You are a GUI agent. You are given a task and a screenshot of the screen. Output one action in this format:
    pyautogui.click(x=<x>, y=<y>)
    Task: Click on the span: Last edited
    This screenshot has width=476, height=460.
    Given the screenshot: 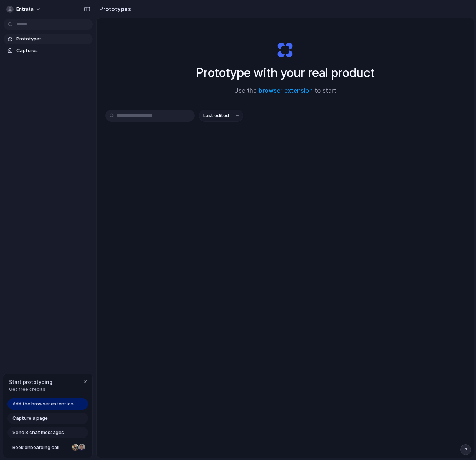 What is the action you would take?
    pyautogui.click(x=216, y=116)
    